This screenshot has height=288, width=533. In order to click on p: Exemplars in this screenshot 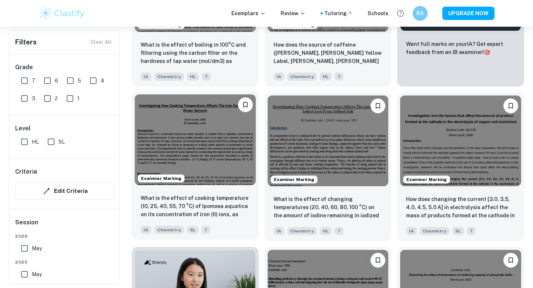, I will do `click(248, 13)`.